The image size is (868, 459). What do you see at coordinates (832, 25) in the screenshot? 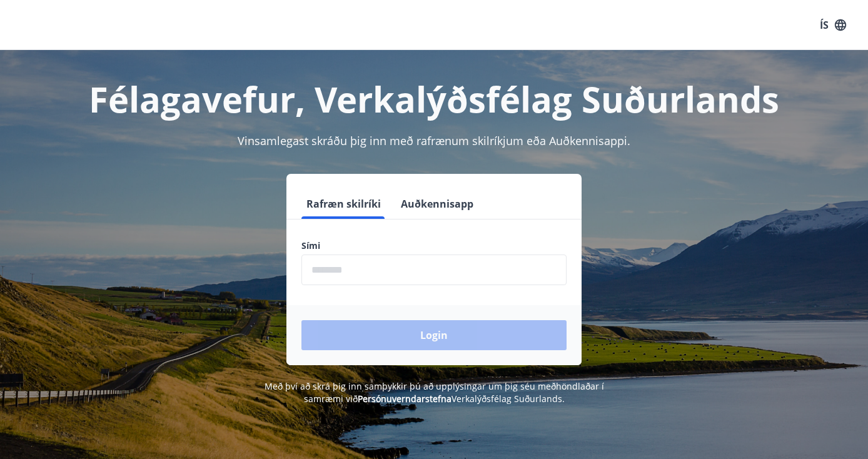
I see `button: ÍS` at bounding box center [832, 25].